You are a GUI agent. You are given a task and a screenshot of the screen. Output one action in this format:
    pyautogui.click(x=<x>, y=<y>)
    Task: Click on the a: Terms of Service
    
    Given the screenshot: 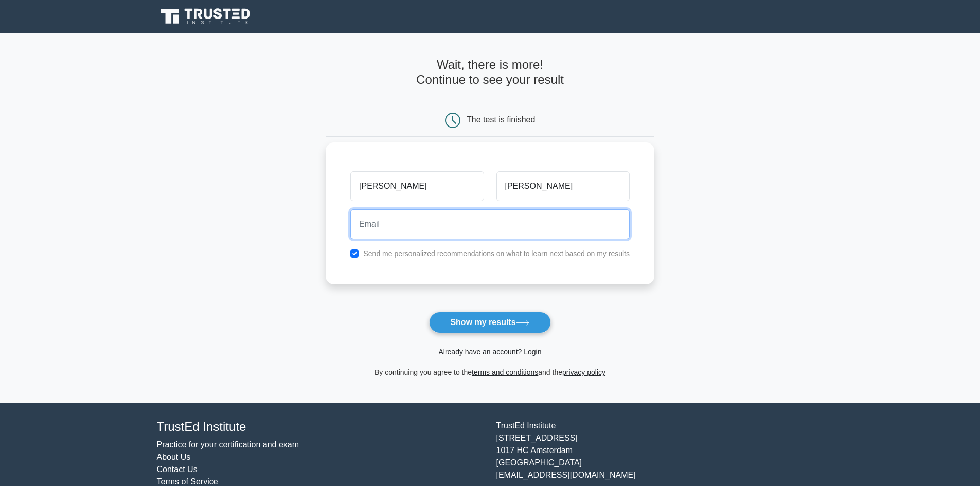 What is the action you would take?
    pyautogui.click(x=187, y=481)
    